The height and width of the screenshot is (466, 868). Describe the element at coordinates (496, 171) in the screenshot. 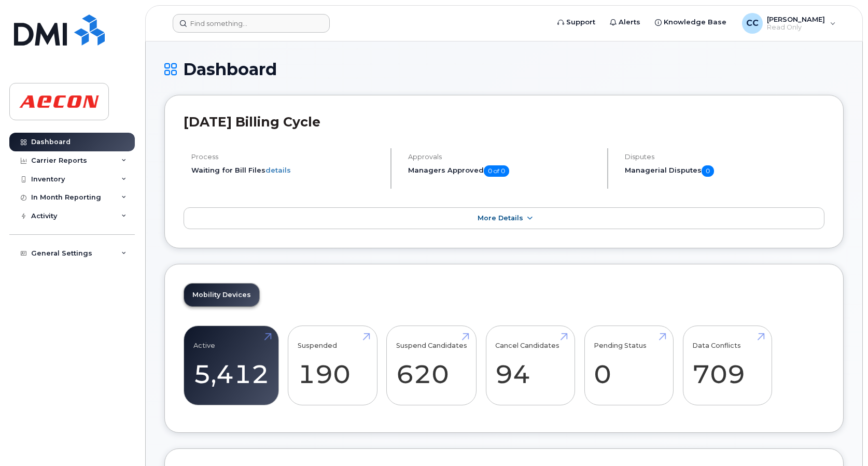

I see `span: 0 of 0` at that location.